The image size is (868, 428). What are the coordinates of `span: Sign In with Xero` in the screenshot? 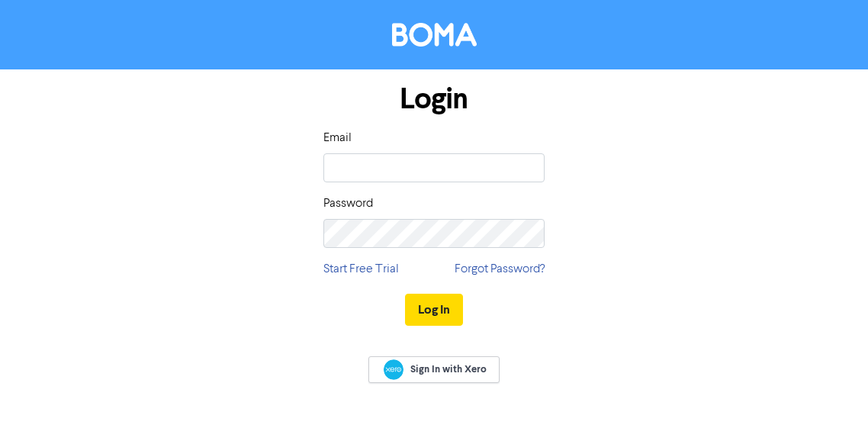 It's located at (448, 369).